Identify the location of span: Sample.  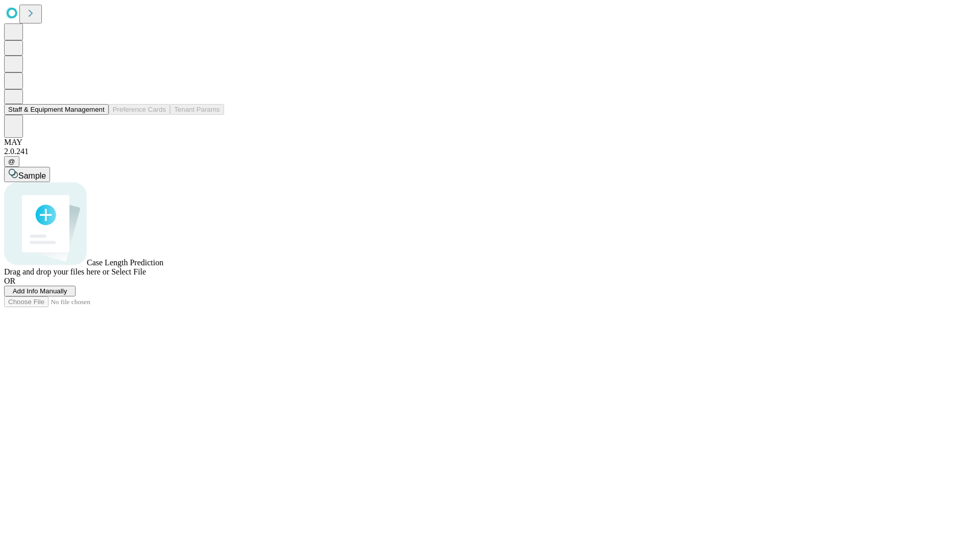
(32, 176).